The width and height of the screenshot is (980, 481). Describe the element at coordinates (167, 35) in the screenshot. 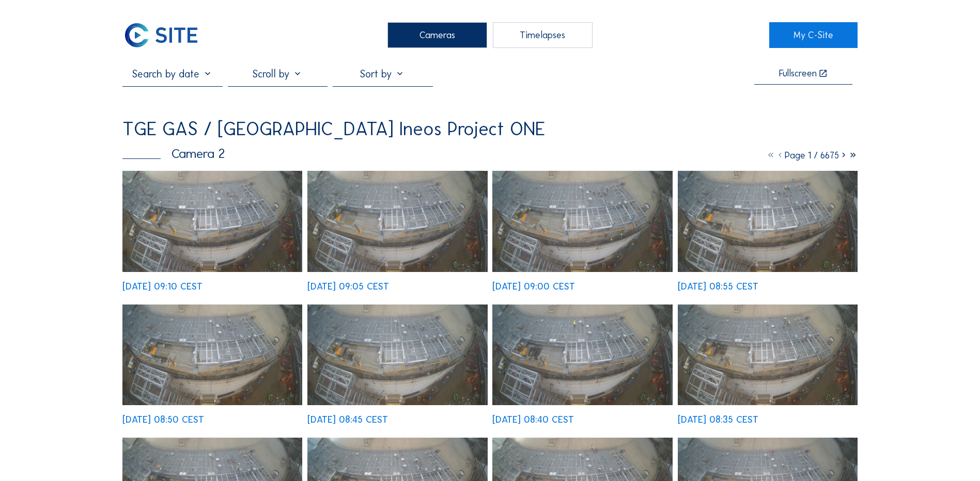

I see `a: C-SITE Logo` at that location.